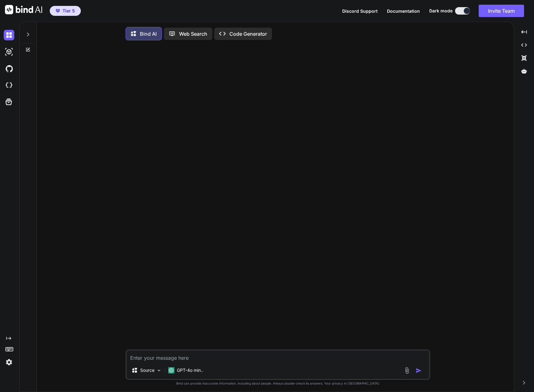 The width and height of the screenshot is (534, 392). I want to click on button: Discord Support, so click(360, 11).